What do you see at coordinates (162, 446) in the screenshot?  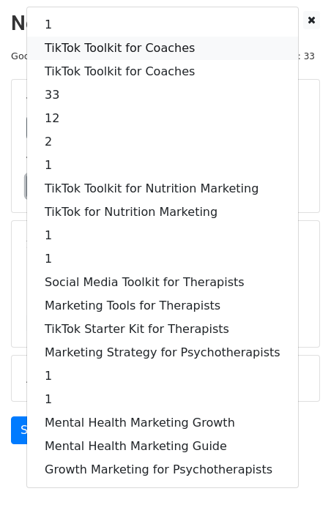 I see `a: Mental Health Marketing Guide` at bounding box center [162, 446].